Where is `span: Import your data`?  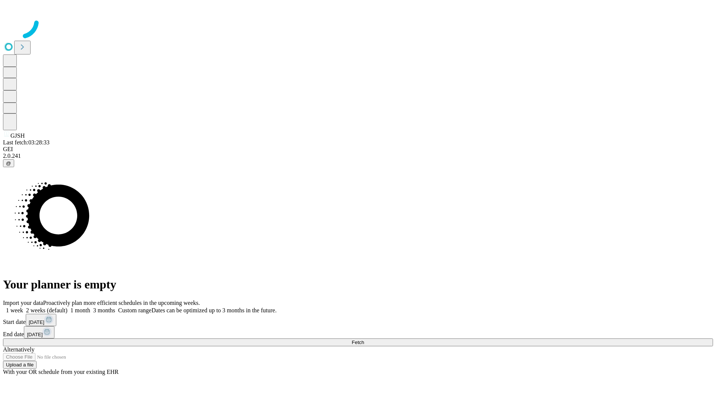
span: Import your data is located at coordinates (23, 303).